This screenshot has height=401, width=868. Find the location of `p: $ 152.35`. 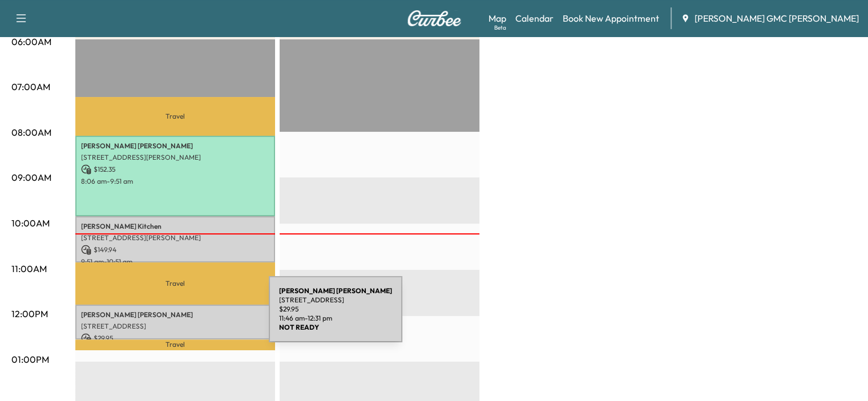

p: $ 152.35 is located at coordinates (176, 170).